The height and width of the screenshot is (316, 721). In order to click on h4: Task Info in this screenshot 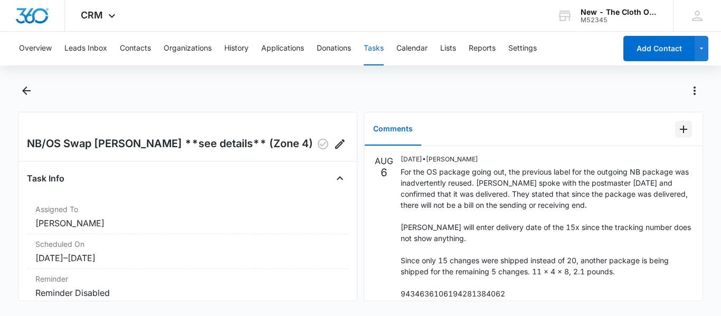, I will do `click(45, 178)`.